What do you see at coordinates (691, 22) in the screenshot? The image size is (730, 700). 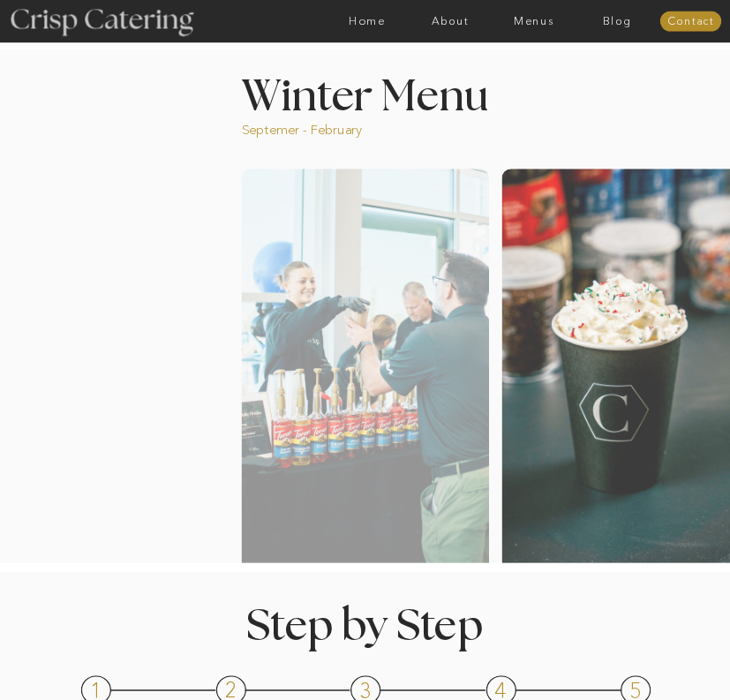 I see `nav: Contact` at bounding box center [691, 22].